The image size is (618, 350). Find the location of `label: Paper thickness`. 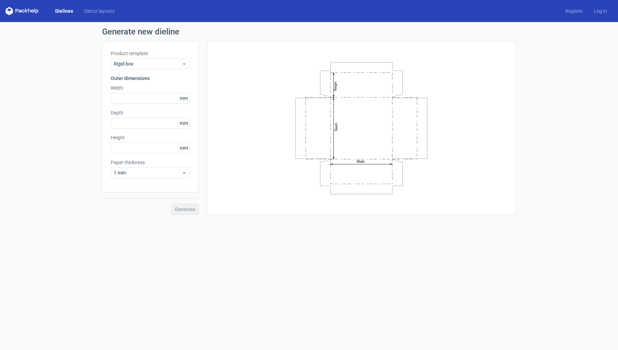

label: Paper thickness is located at coordinates (150, 163).